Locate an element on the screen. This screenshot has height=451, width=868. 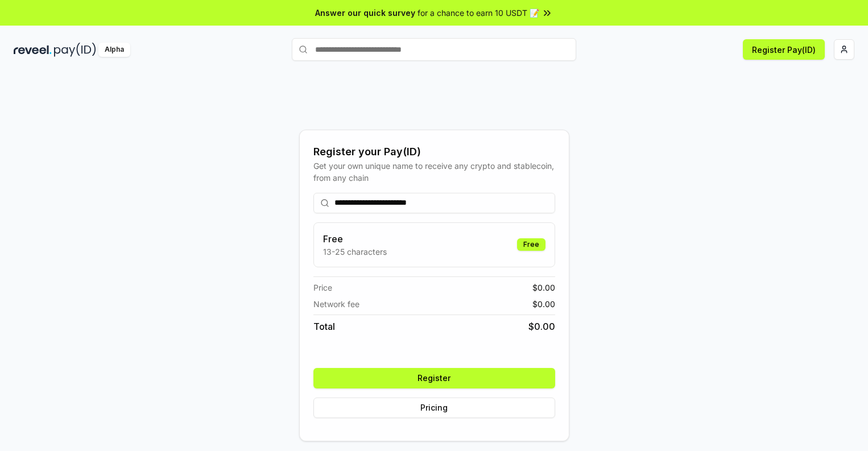
button: Register is located at coordinates (434, 378).